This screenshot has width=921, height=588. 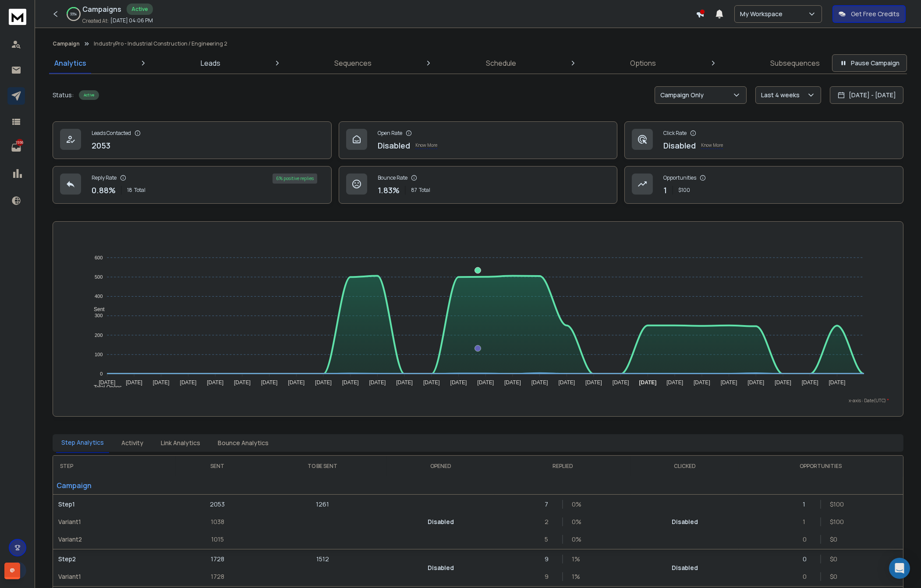 I want to click on p: 7, so click(x=549, y=505).